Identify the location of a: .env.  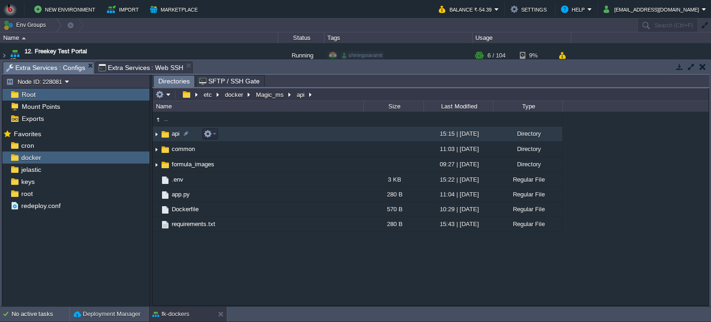
(177, 179).